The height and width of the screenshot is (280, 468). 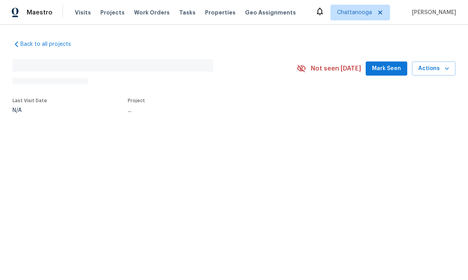 What do you see at coordinates (30, 111) in the screenshot?
I see `div: N/A` at bounding box center [30, 111].